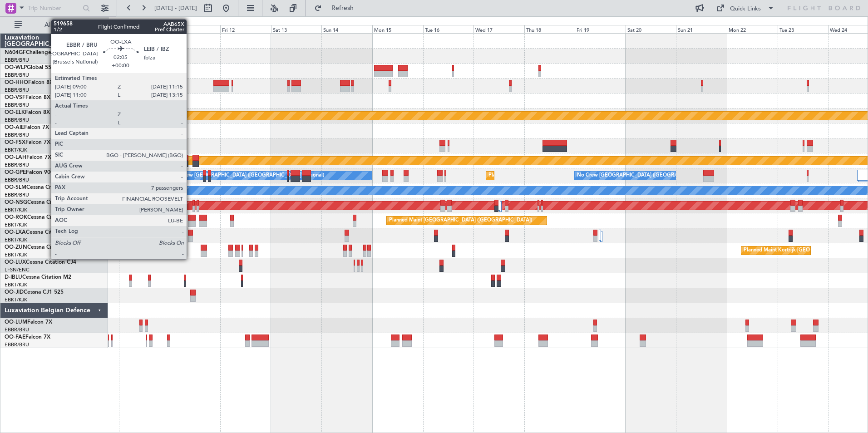  What do you see at coordinates (347, 29) in the screenshot?
I see `div: Sun 14` at bounding box center [347, 29].